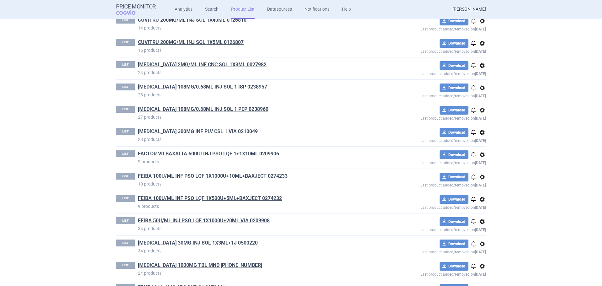 This screenshot has height=286, width=602. What do you see at coordinates (191, 42) in the screenshot?
I see `a: CUVITRU 200MG/ML INJ SOL 1X5ML 0126807` at bounding box center [191, 42].